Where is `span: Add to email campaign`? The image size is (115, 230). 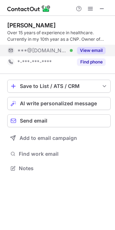
span: Add to email campaign is located at coordinates (48, 138).